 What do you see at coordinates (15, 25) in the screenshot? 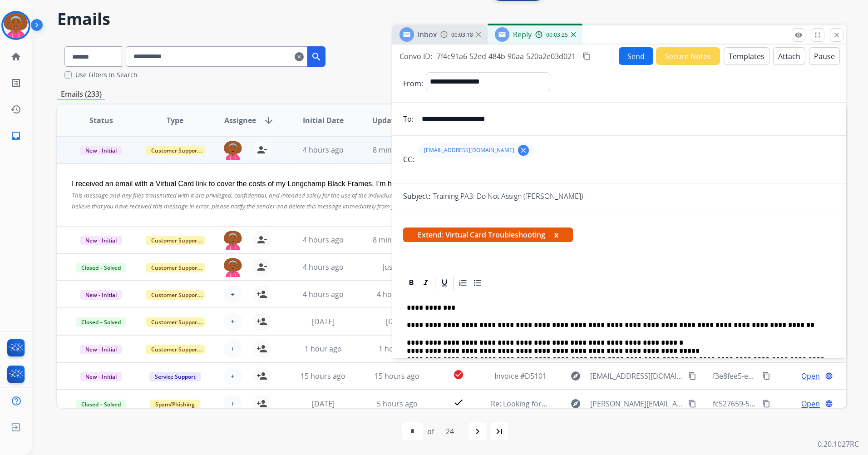
I see `img: avatar` at bounding box center [15, 25].